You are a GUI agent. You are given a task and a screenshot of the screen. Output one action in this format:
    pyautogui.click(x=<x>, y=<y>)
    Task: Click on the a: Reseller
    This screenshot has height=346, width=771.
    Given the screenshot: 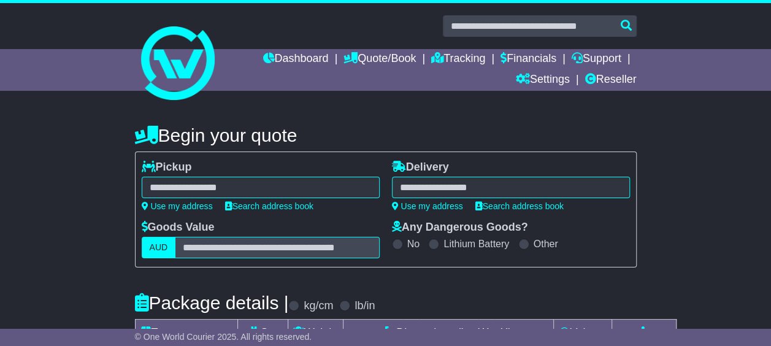 What is the action you would take?
    pyautogui.click(x=610, y=80)
    